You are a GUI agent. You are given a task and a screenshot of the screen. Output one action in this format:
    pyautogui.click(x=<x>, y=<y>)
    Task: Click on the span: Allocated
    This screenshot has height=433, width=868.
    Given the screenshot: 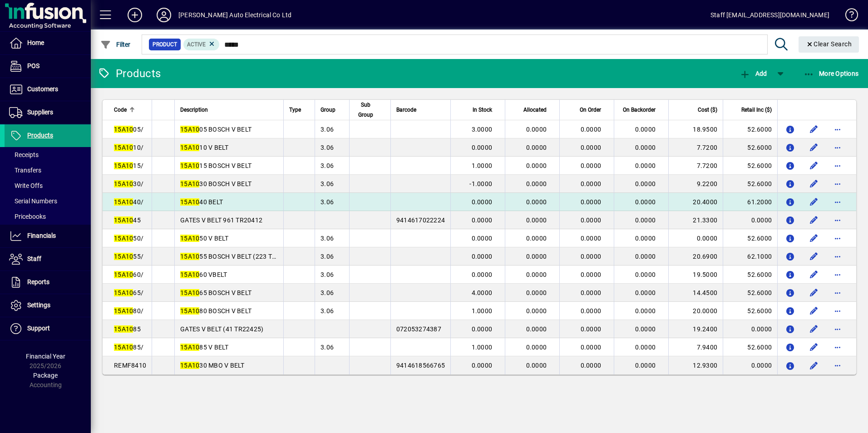 What is the action you would take?
    pyautogui.click(x=535, y=110)
    